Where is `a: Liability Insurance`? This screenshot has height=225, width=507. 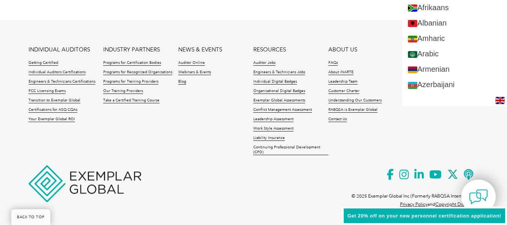 a: Liability Insurance is located at coordinates (269, 138).